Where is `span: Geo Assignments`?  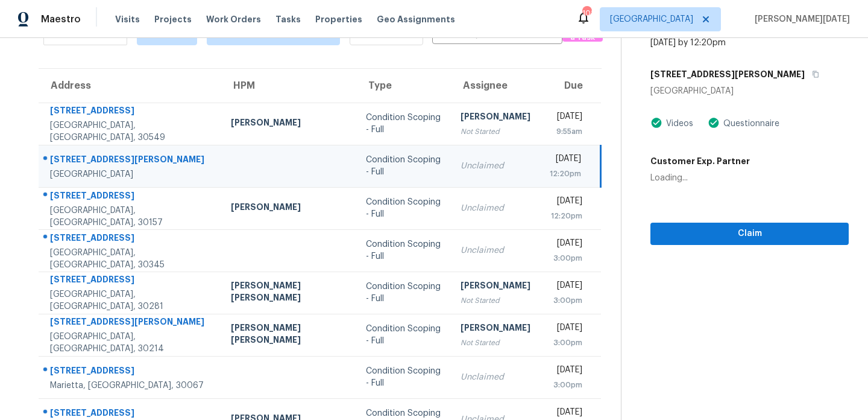 span: Geo Assignments is located at coordinates (416, 19).